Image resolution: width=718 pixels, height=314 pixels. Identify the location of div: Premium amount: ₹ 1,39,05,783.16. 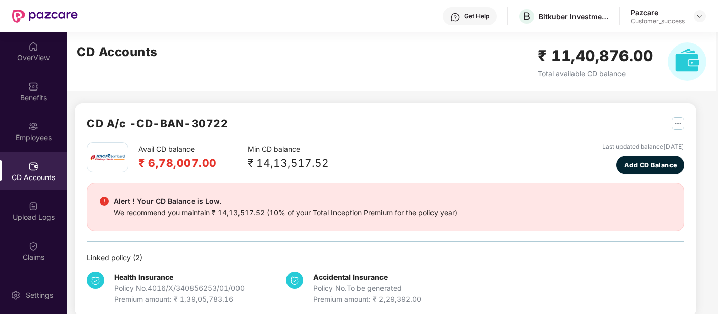
(179, 299).